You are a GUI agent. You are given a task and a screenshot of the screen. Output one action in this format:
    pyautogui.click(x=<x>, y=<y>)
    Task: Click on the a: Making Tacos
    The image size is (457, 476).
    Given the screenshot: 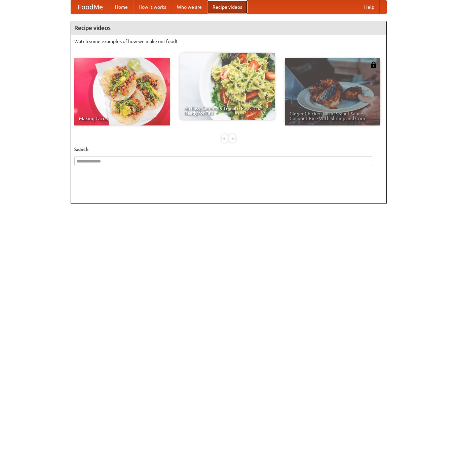 What is the action you would take?
    pyautogui.click(x=122, y=92)
    